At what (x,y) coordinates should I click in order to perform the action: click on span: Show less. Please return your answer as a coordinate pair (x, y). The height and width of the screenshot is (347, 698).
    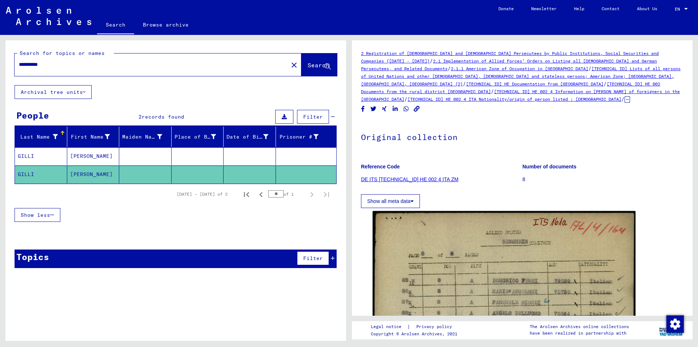
    Looking at the image, I should click on (35, 215).